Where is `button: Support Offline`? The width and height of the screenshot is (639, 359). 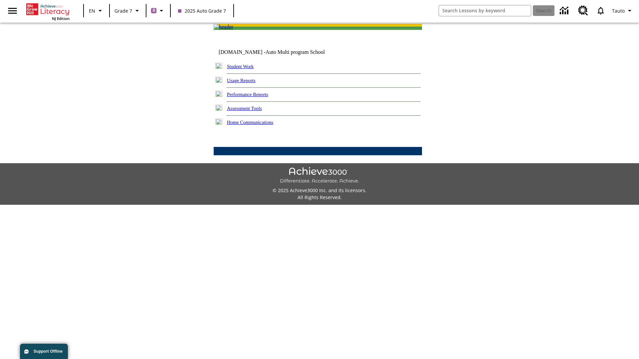 button: Support Offline is located at coordinates (44, 352).